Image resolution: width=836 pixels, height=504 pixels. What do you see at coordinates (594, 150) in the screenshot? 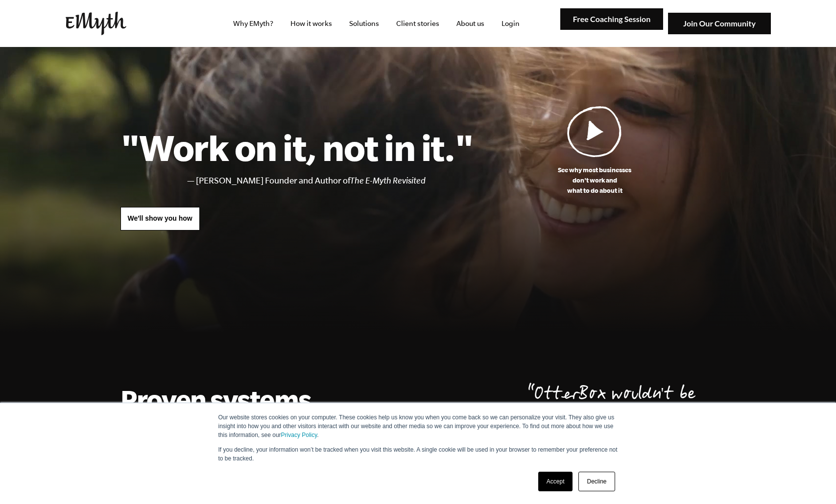
I see `a: See why most businessesdon't work andwhat to do about it` at bounding box center [594, 150].